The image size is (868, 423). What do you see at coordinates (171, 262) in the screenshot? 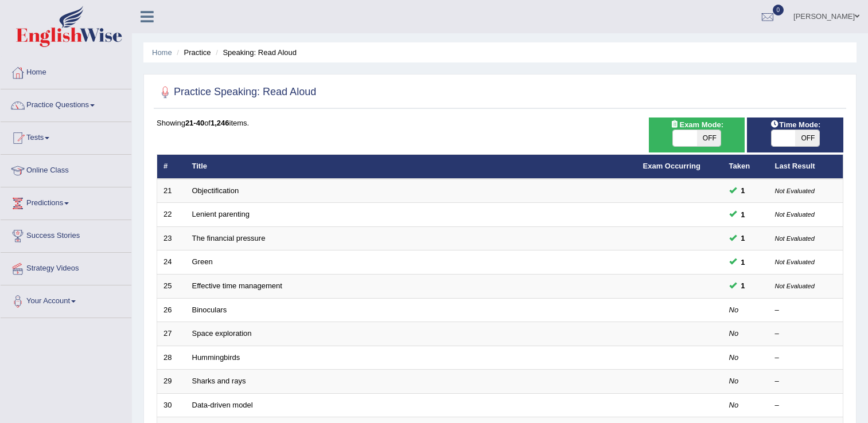
I see `td: 24` at bounding box center [171, 262].